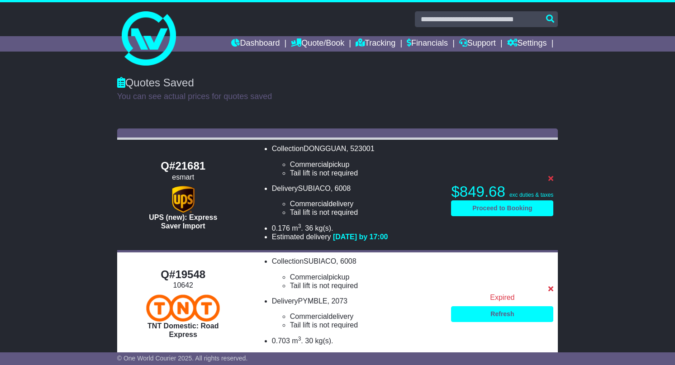  Describe the element at coordinates (482, 191) in the screenshot. I see `span: 849.68` at that location.